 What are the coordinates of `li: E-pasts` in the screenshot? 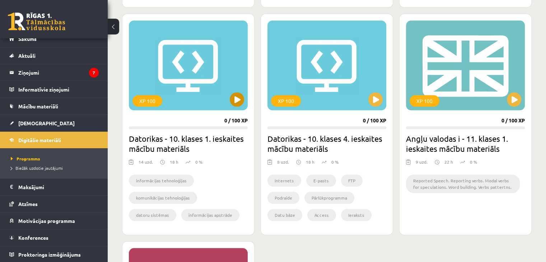 It's located at (321, 181).